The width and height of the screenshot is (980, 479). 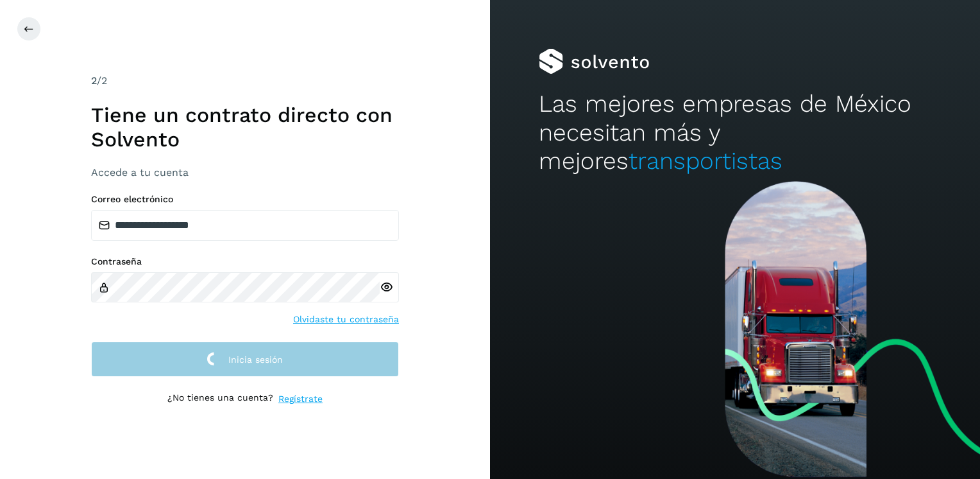 I want to click on span: Inicia sesión, so click(x=255, y=360).